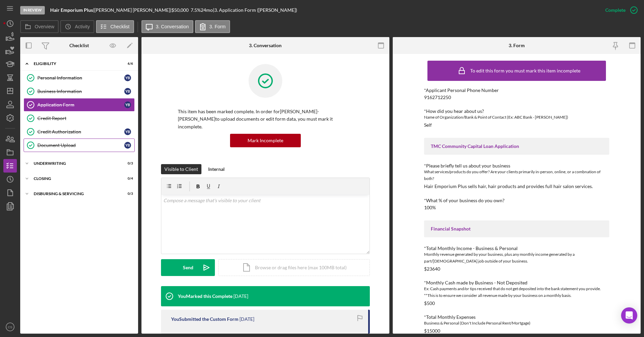  What do you see at coordinates (517, 258) in the screenshot?
I see `div: Monthly revenue generated by your business, plus any monthly income generated by a part/[DEMOGRAP...` at bounding box center [517, 258].